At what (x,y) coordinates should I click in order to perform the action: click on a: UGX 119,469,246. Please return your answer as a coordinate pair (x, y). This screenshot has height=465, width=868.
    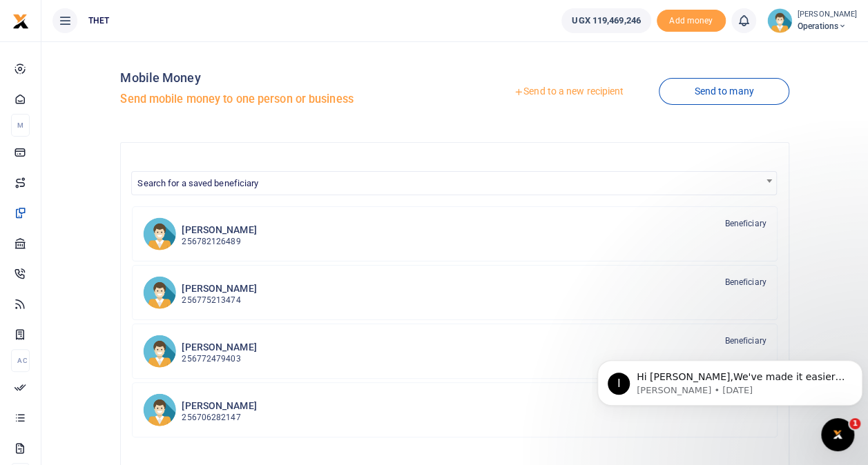
    Looking at the image, I should click on (606, 21).